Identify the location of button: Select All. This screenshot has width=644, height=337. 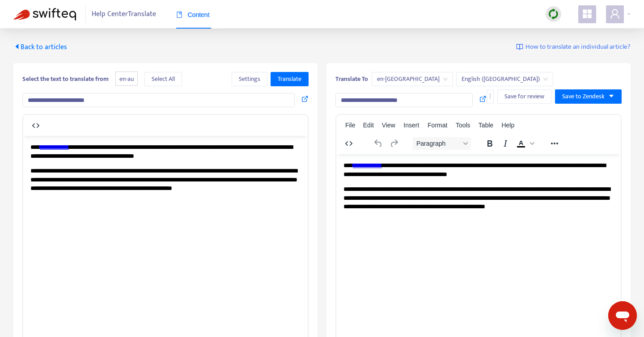
(163, 79).